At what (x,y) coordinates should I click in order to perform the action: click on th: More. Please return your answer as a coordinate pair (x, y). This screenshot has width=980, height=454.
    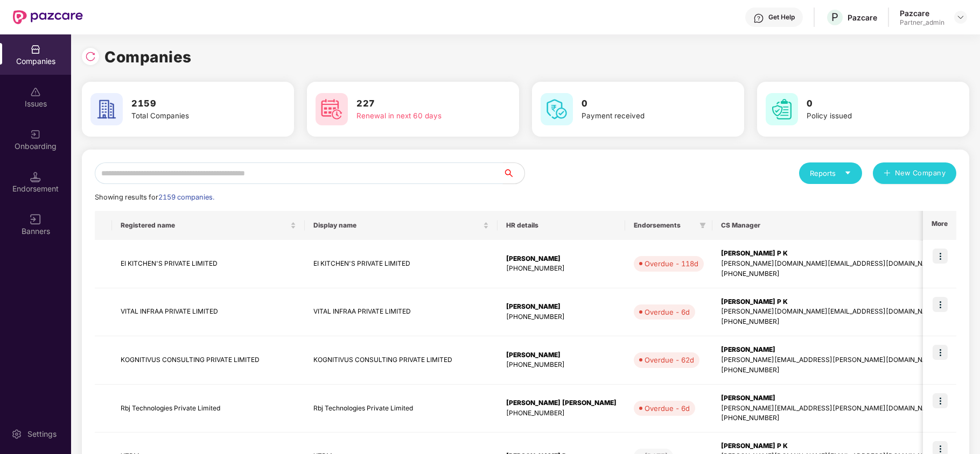
    Looking at the image, I should click on (940, 225).